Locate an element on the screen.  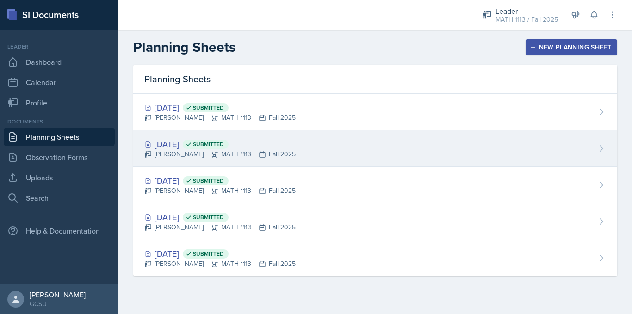
a: Observation Forms is located at coordinates (59, 157).